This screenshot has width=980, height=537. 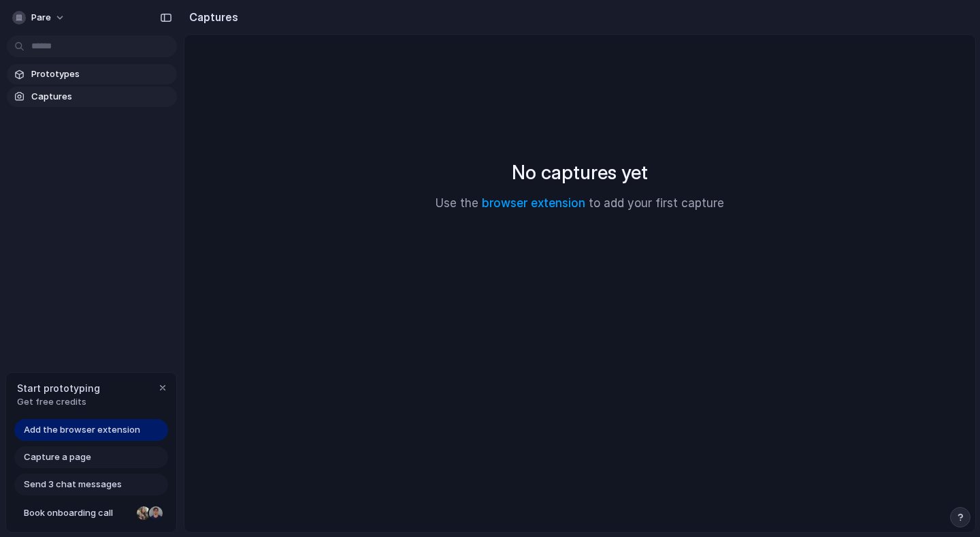 I want to click on a: browser extension, so click(x=533, y=203).